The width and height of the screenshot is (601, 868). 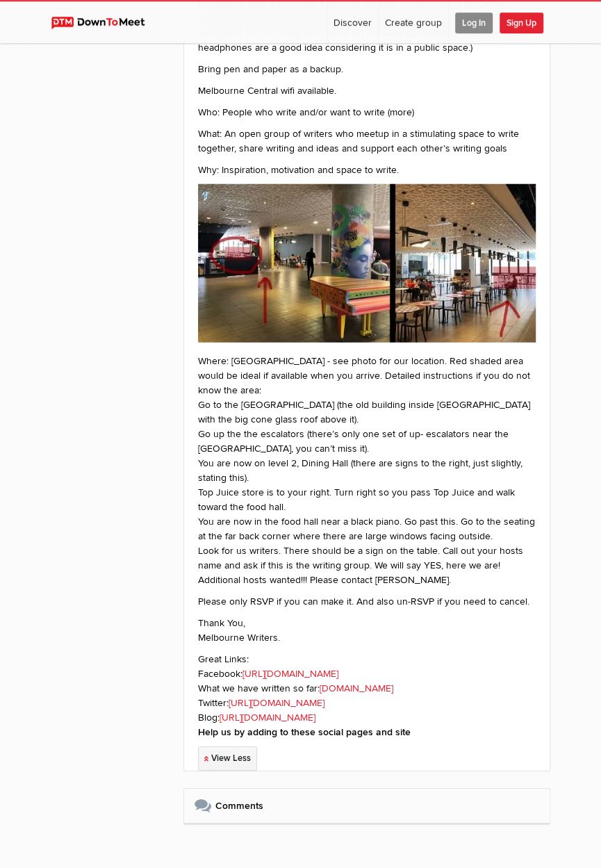 What do you see at coordinates (525, 22) in the screenshot?
I see `a: Sign Up` at bounding box center [525, 22].